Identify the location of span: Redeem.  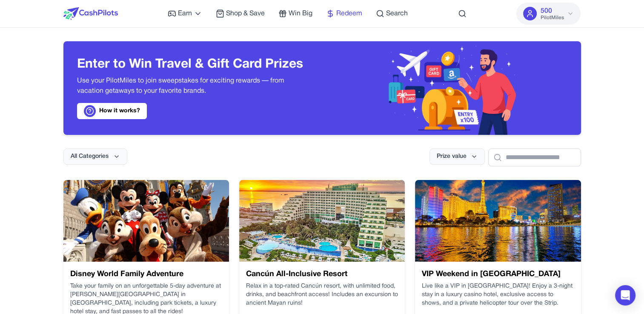
(349, 14).